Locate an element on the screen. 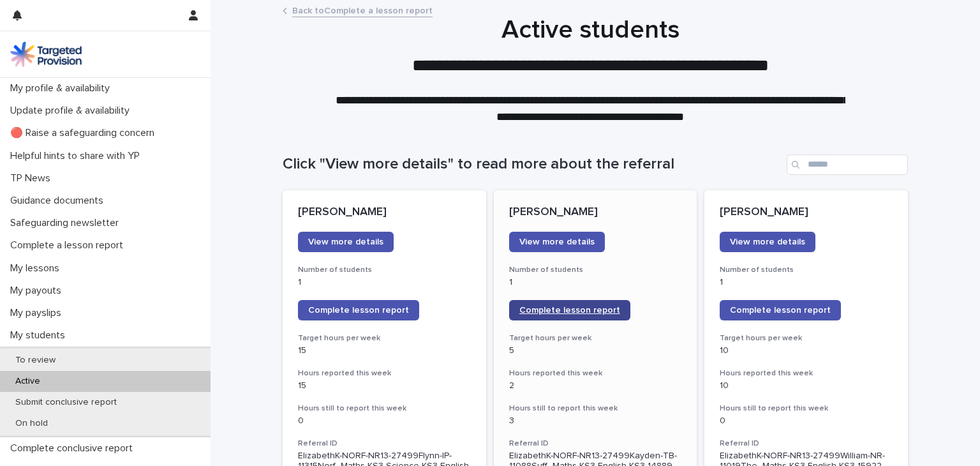 The height and width of the screenshot is (466, 980). p: Helpful hints to share with YP is located at coordinates (77, 156).